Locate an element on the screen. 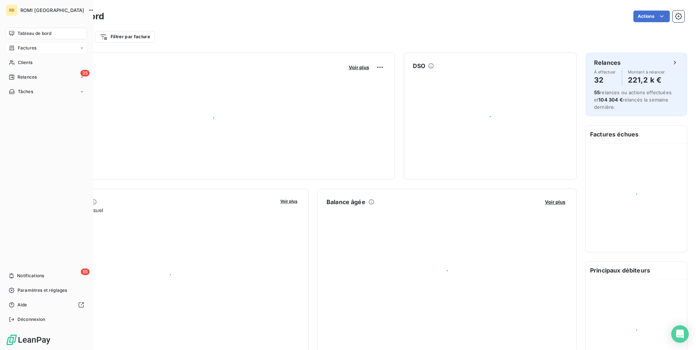  h4: 32 is located at coordinates (605, 80).